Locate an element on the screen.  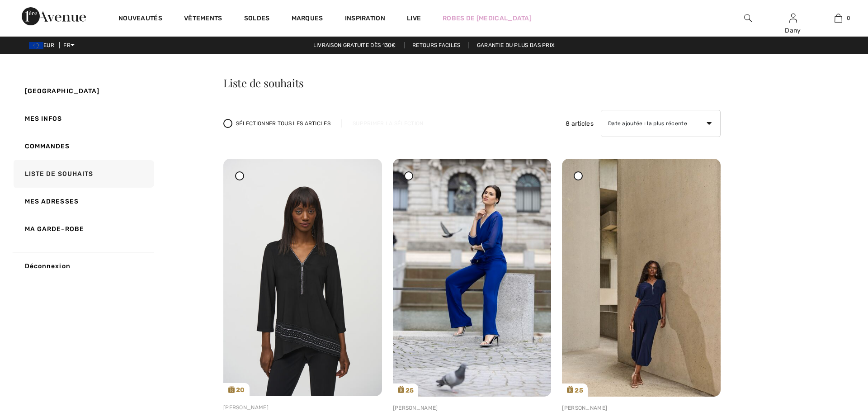
img: Mon panier is located at coordinates (838, 18).